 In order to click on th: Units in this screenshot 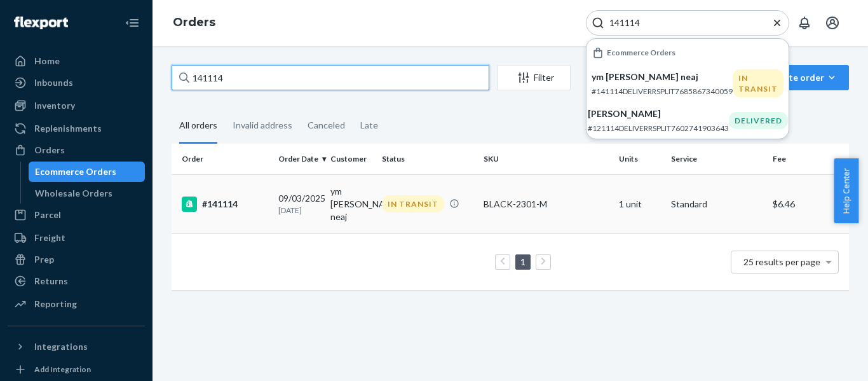, I will do `click(640, 159)`.